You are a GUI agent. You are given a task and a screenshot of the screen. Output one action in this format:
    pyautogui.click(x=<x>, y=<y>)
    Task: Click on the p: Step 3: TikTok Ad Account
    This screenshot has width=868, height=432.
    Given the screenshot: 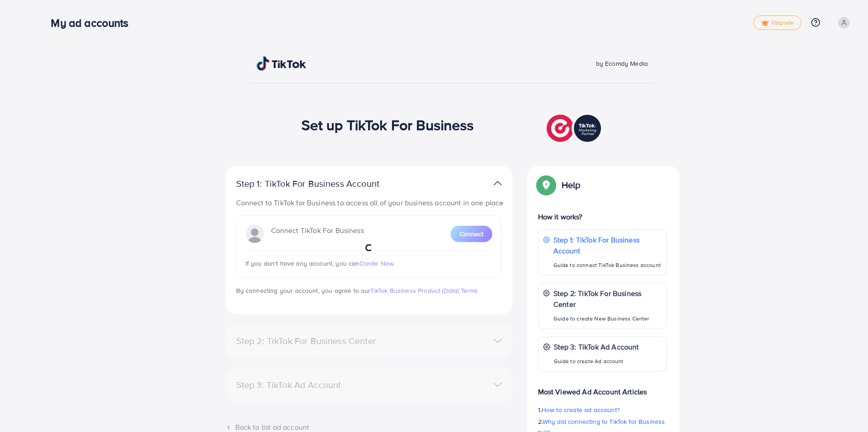 What is the action you would take?
    pyautogui.click(x=597, y=347)
    